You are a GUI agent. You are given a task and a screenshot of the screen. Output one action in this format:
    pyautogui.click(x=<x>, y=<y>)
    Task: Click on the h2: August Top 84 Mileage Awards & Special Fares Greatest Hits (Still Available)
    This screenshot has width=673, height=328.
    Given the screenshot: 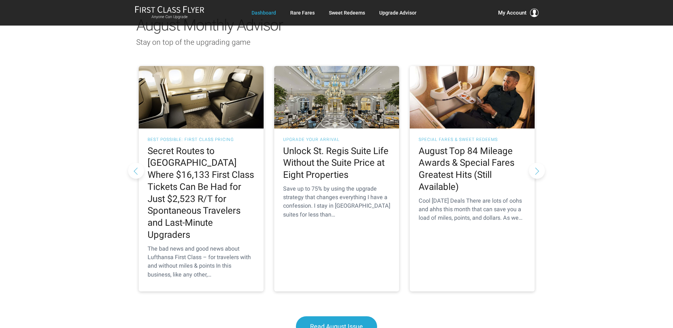 What is the action you would take?
    pyautogui.click(x=472, y=169)
    